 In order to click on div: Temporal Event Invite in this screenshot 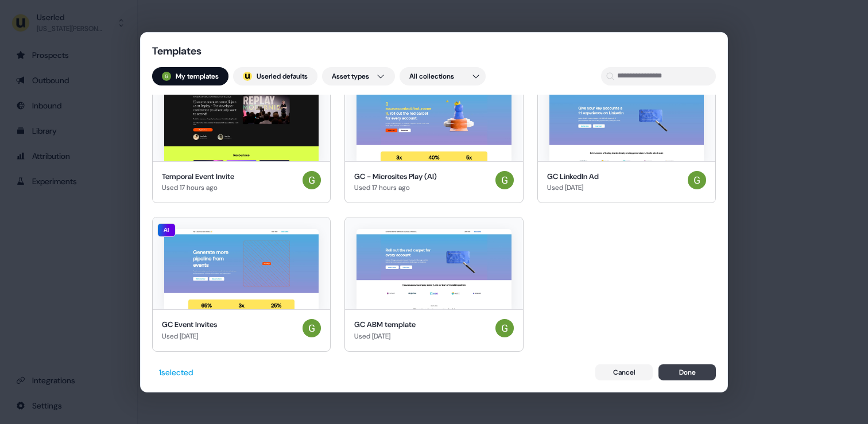, I will do `click(198, 176)`.